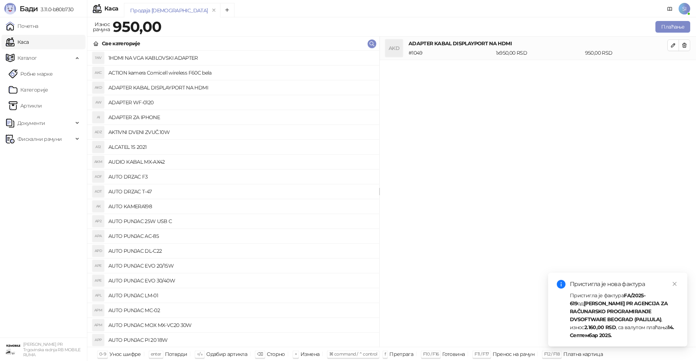 The image size is (696, 361). Describe the element at coordinates (241, 117) in the screenshot. I see `h4: ADAPTER ZA IPHONE` at that location.